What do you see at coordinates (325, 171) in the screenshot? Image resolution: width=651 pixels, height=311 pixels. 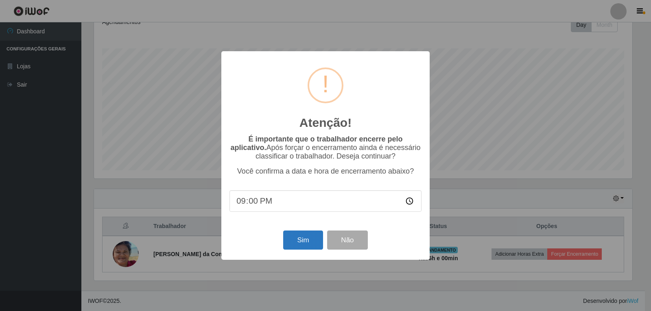 I see `p: Você confirma a data e hora de encerramento abaixo?` at bounding box center [325, 171].